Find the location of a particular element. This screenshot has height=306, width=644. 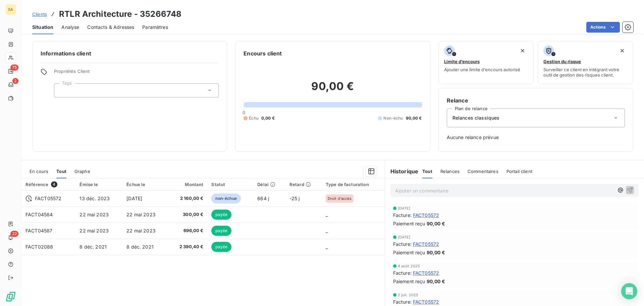

h6: Informations client is located at coordinates (129, 53).